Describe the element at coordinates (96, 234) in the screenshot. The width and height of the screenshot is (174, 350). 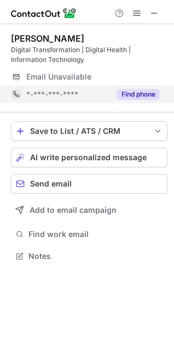
I see `span: Find work email` at that location.